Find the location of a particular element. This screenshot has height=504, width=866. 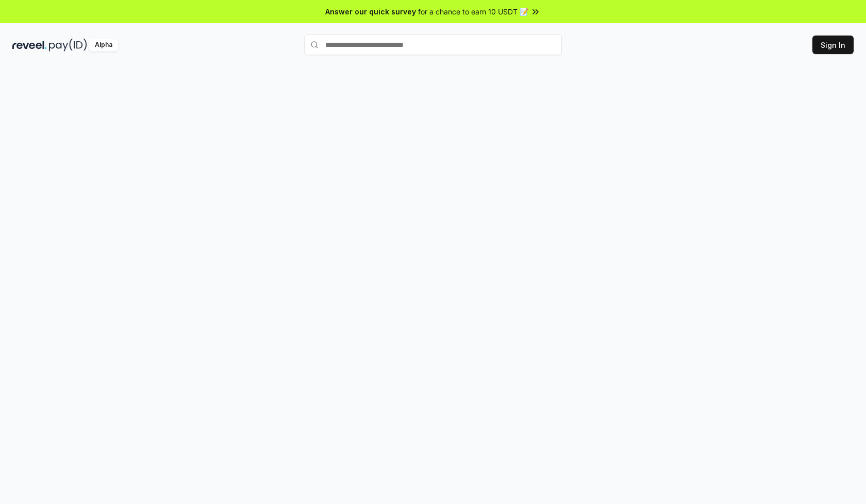

span: for a chance to earn 10 USDT 📝 is located at coordinates (473, 11).